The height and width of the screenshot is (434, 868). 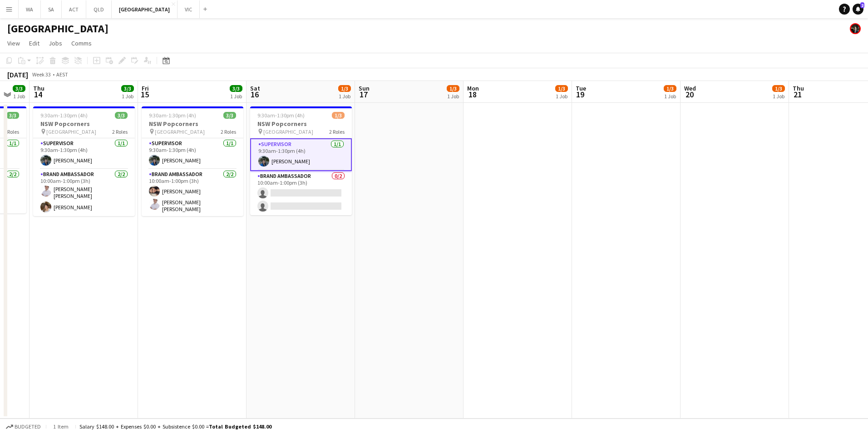 I want to click on button: VIC, so click(x=189, y=9).